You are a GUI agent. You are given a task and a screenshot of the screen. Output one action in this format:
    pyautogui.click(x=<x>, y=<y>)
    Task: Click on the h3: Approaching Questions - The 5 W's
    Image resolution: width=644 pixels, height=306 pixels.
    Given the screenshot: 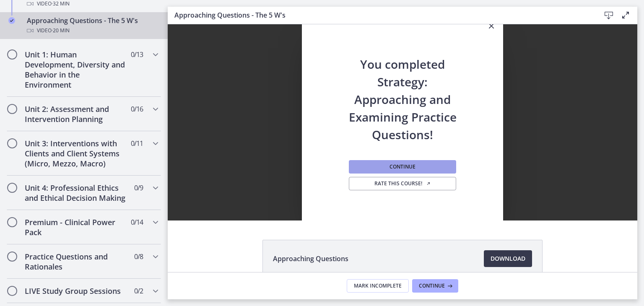 What is the action you would take?
    pyautogui.click(x=380, y=15)
    